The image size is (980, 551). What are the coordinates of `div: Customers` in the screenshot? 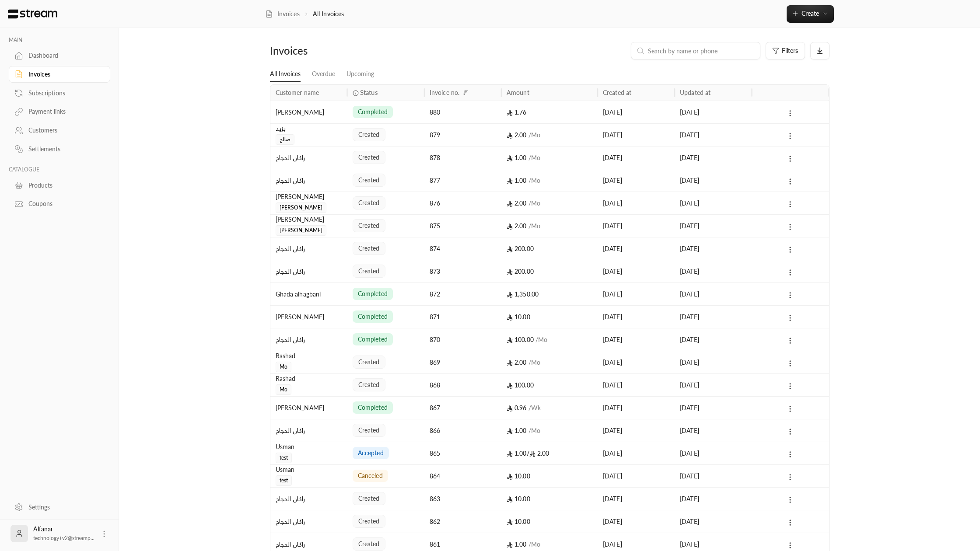 It's located at (64, 130).